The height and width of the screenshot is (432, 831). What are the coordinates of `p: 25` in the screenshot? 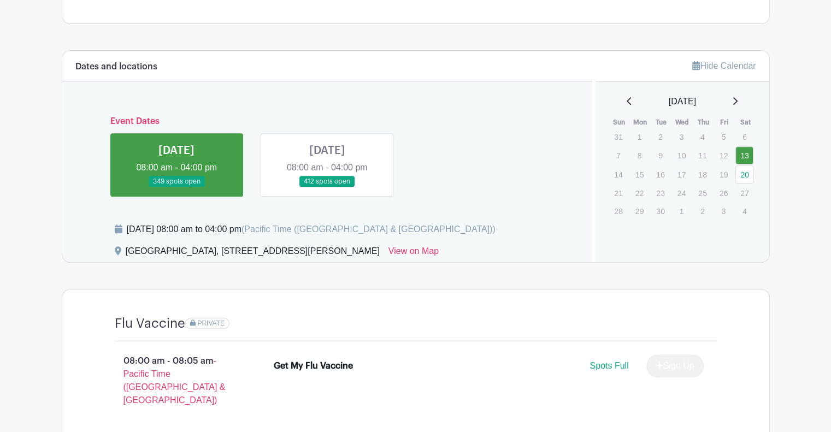 It's located at (702, 193).